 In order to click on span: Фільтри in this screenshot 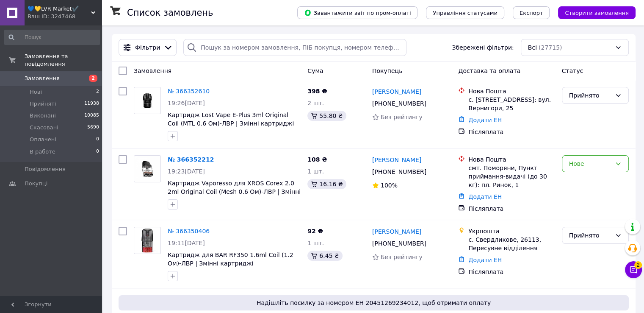, I will do `click(148, 48)`.